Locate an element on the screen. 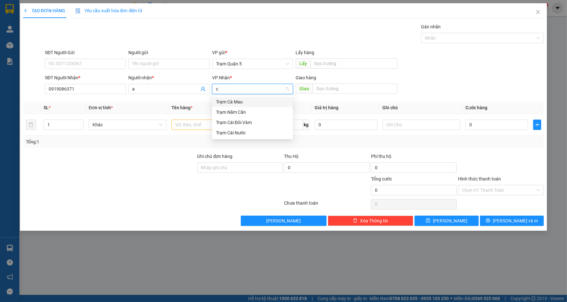 The width and height of the screenshot is (567, 302). span: Giao is located at coordinates (304, 89).